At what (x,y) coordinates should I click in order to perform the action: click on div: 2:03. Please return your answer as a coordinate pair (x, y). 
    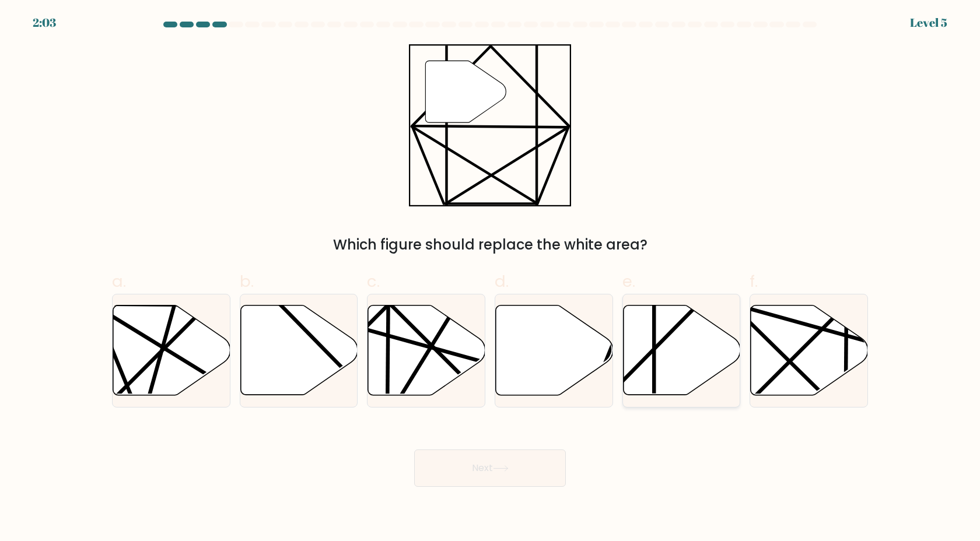
    Looking at the image, I should click on (45, 23).